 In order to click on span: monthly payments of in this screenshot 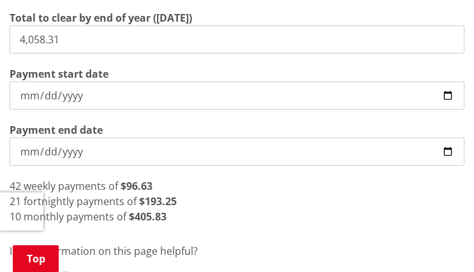, I will do `click(75, 217)`.